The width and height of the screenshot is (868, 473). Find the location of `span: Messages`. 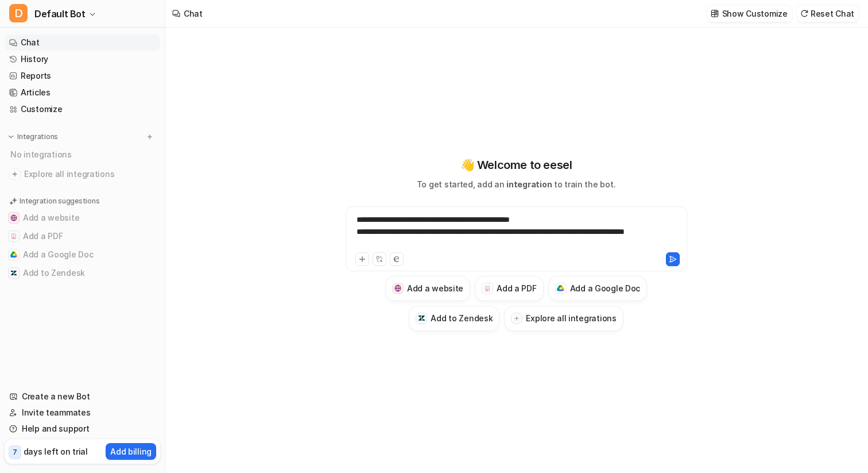

span: Messages is located at coordinates (172, 391).